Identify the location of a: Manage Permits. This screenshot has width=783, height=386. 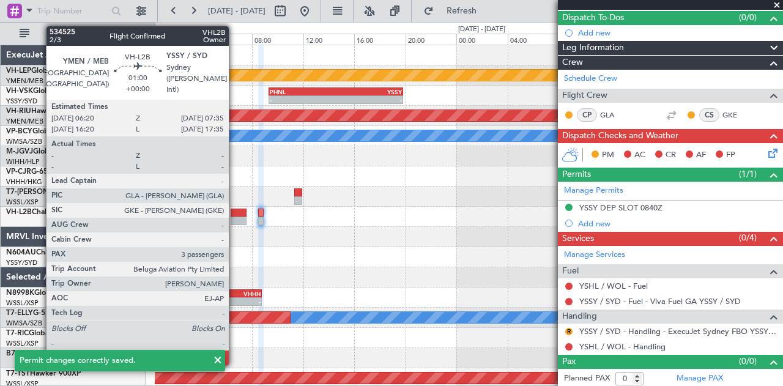
(594, 191).